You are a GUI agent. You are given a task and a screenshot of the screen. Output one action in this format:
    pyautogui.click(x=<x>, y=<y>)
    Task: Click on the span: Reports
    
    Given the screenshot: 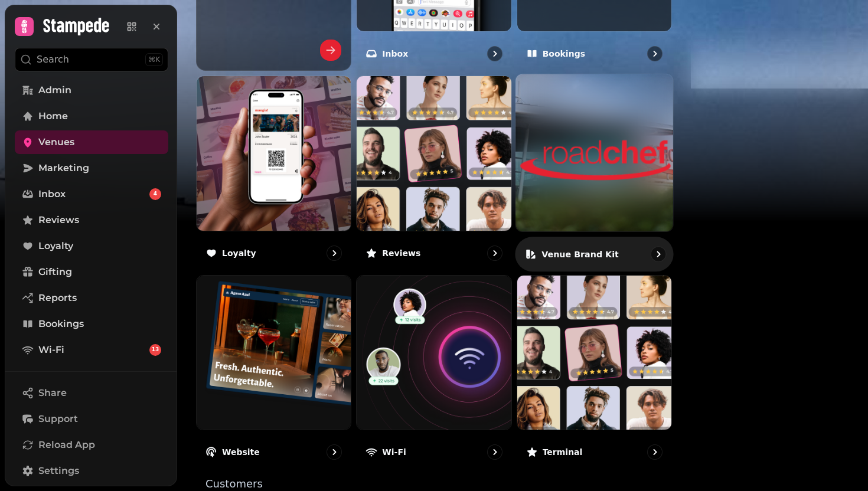 What is the action you would take?
    pyautogui.click(x=57, y=298)
    